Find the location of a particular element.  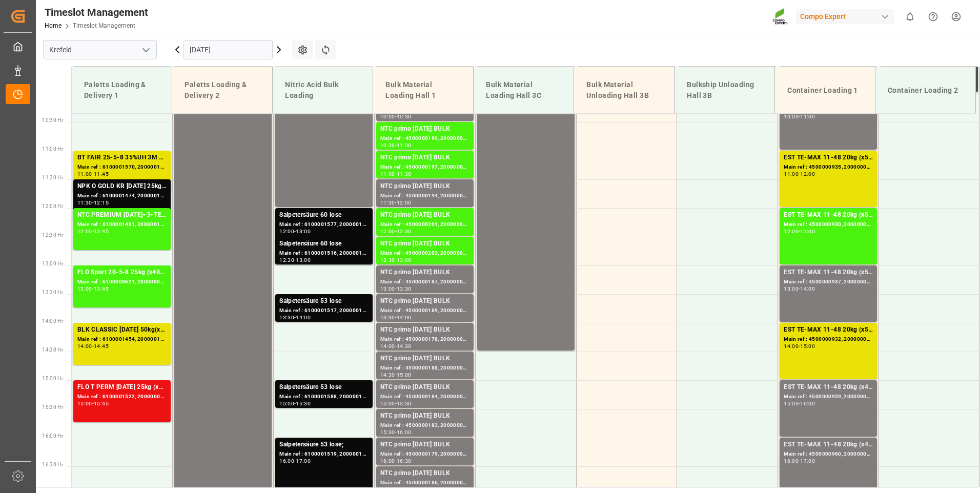

div: Bulkship Unloading Hall 3B is located at coordinates (724, 90).